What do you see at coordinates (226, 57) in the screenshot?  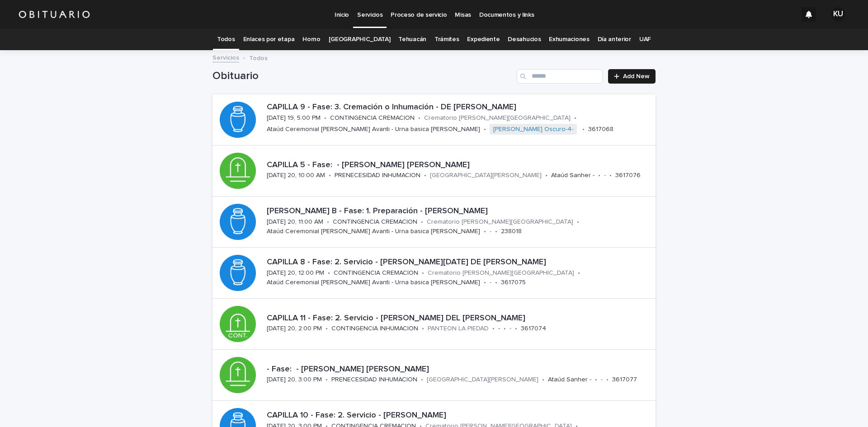 I see `a: Servicios` at bounding box center [226, 57].